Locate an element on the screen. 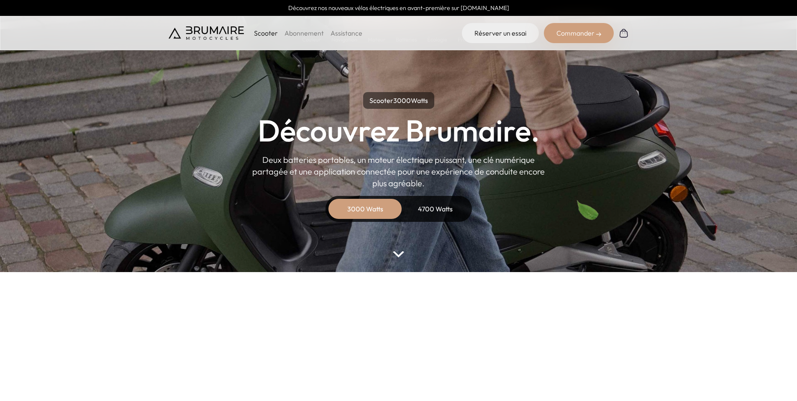 This screenshot has width=797, height=401. p: Deux batteries portables, un moteur électrique puissant, une clé numérique partagée et une applic... is located at coordinates (399, 172).